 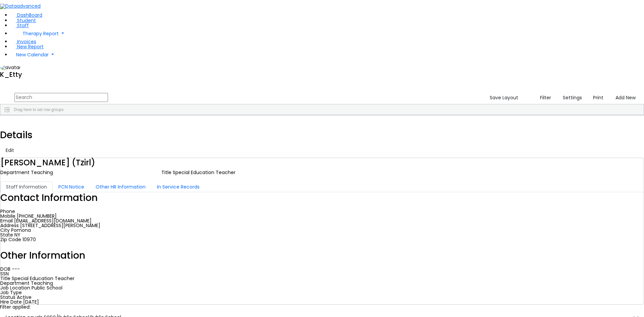 I want to click on label: State, so click(x=7, y=235).